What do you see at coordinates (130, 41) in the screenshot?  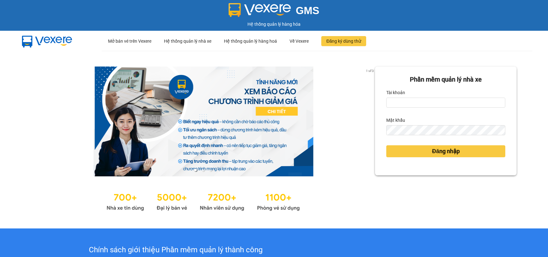 I see `div: Mở bán vé trên Vexere` at bounding box center [130, 41].